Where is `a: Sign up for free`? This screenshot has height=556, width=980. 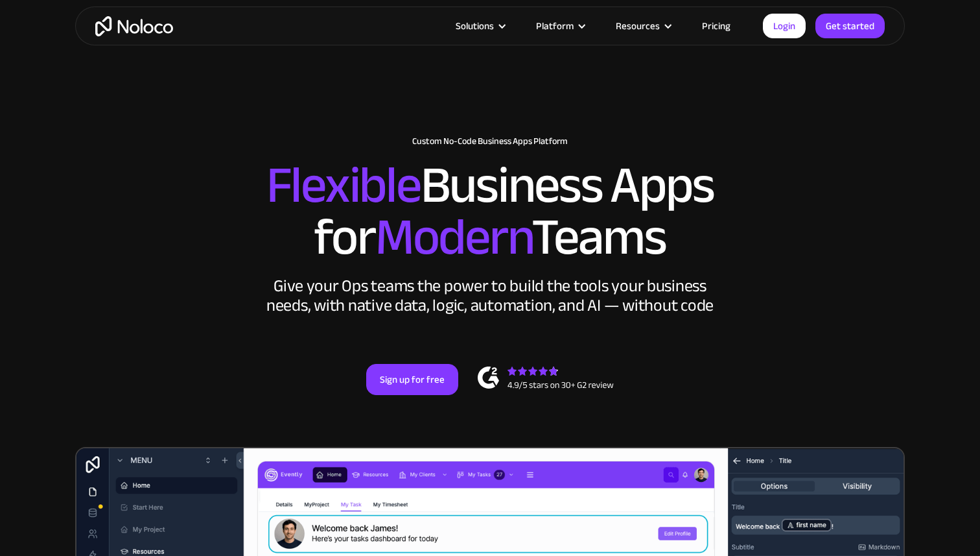
a: Sign up for free is located at coordinates (412, 380).